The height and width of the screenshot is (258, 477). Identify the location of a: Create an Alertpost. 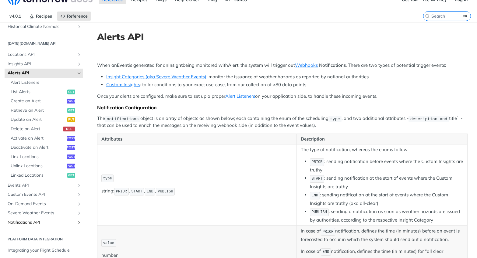
(45, 101).